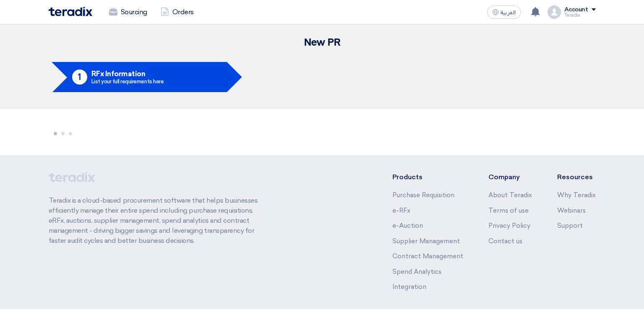 The height and width of the screenshot is (309, 644). What do you see at coordinates (407, 226) in the screenshot?
I see `a: e-Auction` at bounding box center [407, 226].